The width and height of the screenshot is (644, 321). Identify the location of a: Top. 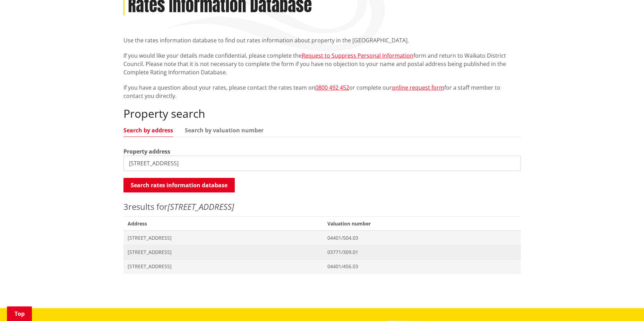
(19, 314).